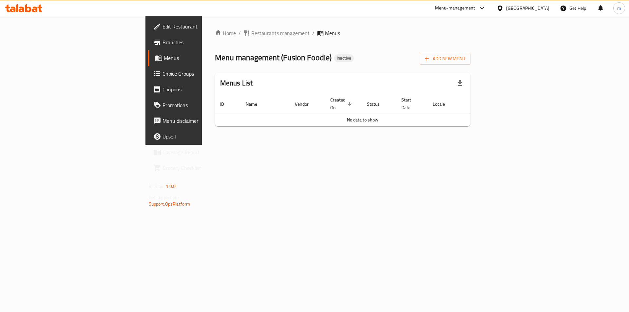 This screenshot has width=629, height=312. Describe the element at coordinates (226, 104) in the screenshot. I see `span: ID` at that location.